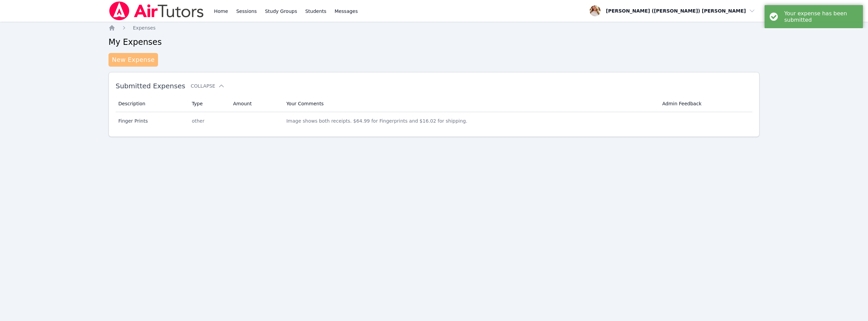 This screenshot has width=868, height=321. I want to click on span: Submitted Expenses, so click(151, 86).